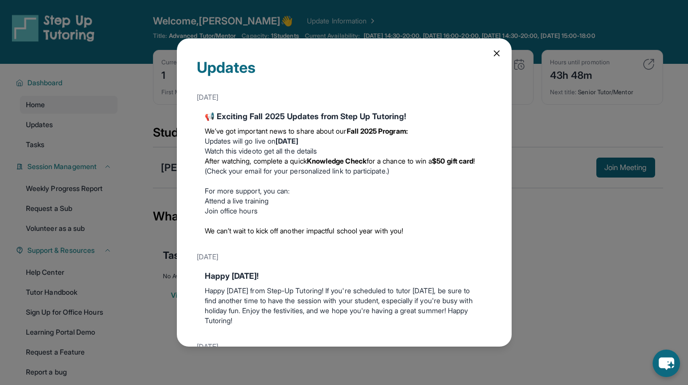 The width and height of the screenshot is (688, 385). I want to click on li: (Check your email for your personalized link to participate.), so click(344, 166).